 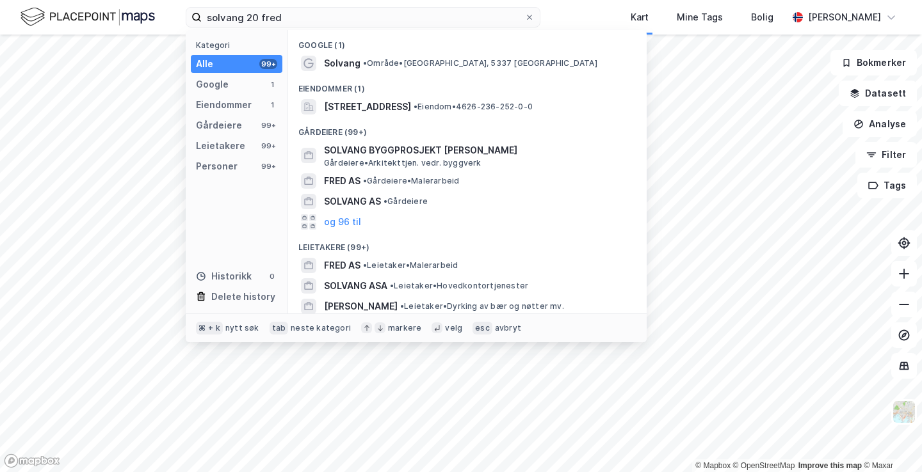 I want to click on span: Solvang, so click(x=342, y=63).